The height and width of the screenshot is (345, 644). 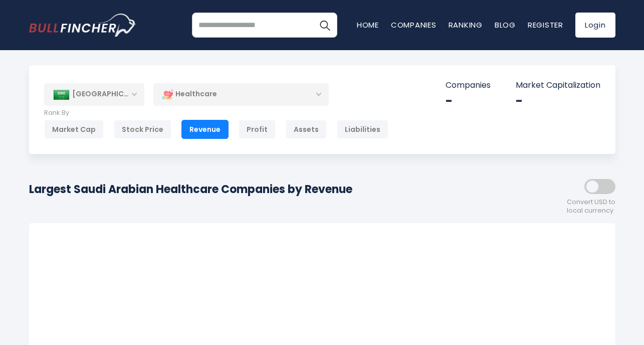 What do you see at coordinates (82, 25) in the screenshot?
I see `img: bullfincher logo` at bounding box center [82, 25].